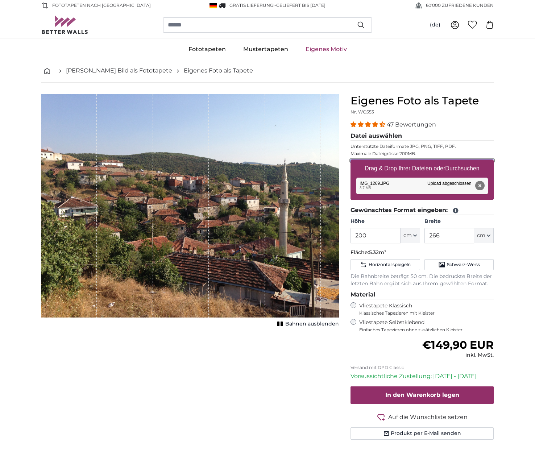 The width and height of the screenshot is (535, 452). Describe the element at coordinates (307, 324) in the screenshot. I see `button: Bahnen ausblenden` at that location.